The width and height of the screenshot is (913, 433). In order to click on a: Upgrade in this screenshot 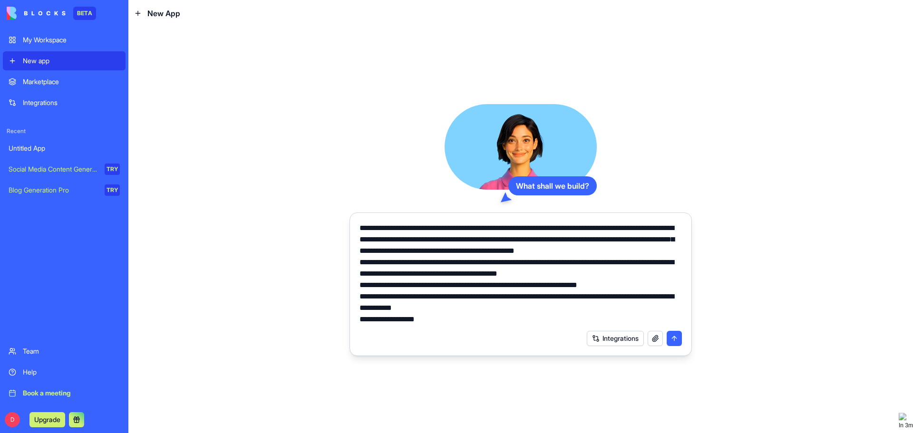, I will do `click(47, 419)`.